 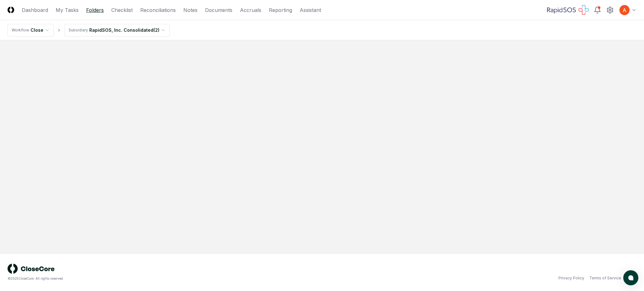 What do you see at coordinates (31, 269) in the screenshot?
I see `img: logo` at bounding box center [31, 269].